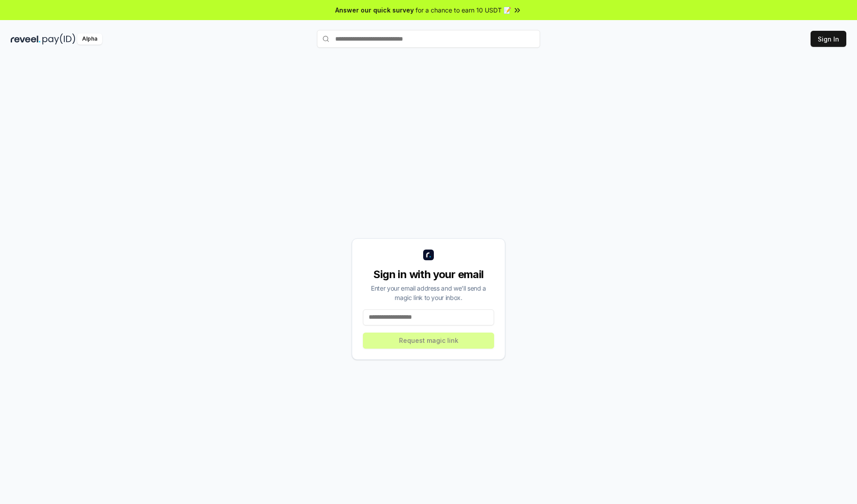 Image resolution: width=857 pixels, height=504 pixels. What do you see at coordinates (375, 10) in the screenshot?
I see `span: Answer our quick survey` at bounding box center [375, 10].